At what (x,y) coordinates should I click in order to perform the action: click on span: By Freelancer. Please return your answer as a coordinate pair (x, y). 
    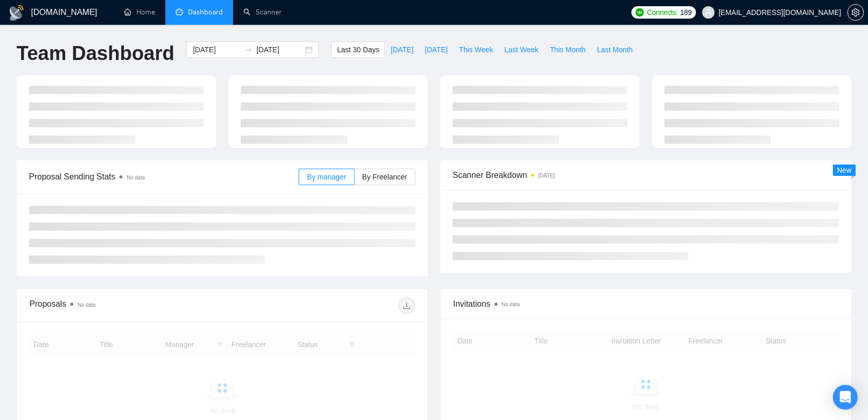
    Looking at the image, I should click on (385, 177).